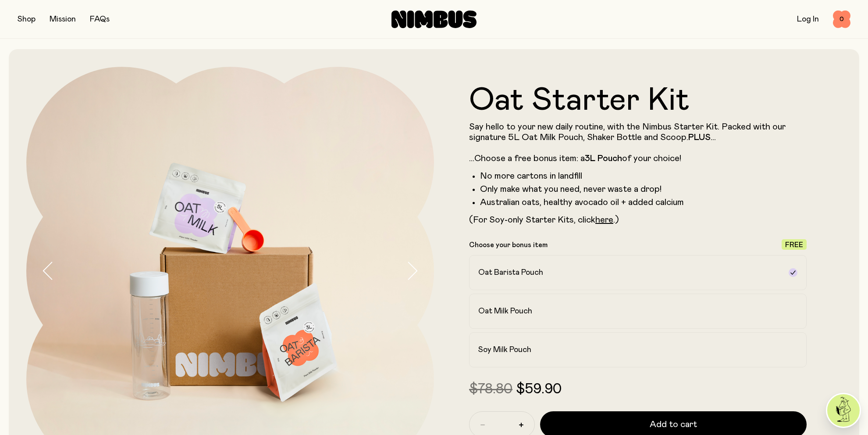 The image size is (868, 435). Describe the element at coordinates (511, 273) in the screenshot. I see `h2: Oat Barista Pouch` at that location.